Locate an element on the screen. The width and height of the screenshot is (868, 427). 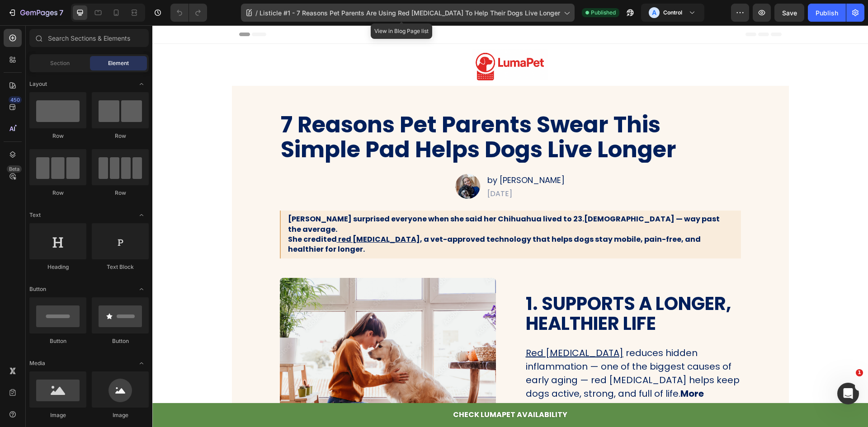
strong: More activity = more years by your side is located at coordinates (463, 375).